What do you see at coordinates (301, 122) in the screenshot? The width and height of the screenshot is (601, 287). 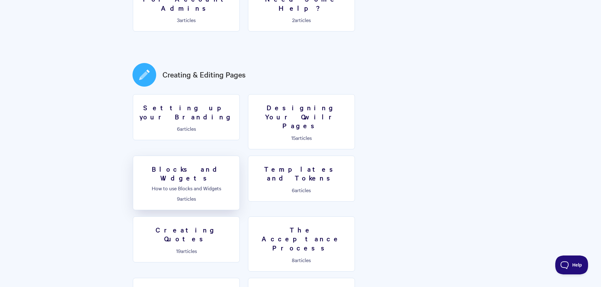 I see `a: Designing Your Qwilr Pages 15articles` at bounding box center [301, 122].